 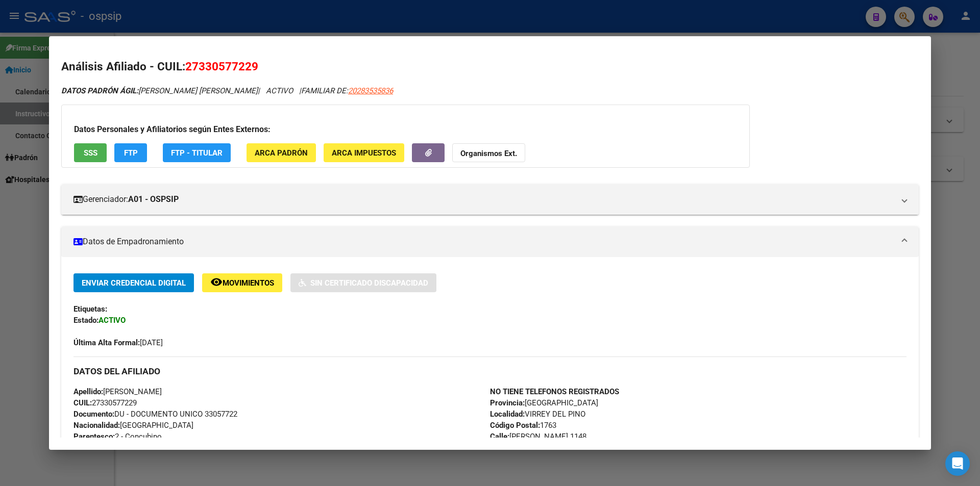 What do you see at coordinates (83, 402) in the screenshot?
I see `strong: CUIL:` at bounding box center [83, 402].